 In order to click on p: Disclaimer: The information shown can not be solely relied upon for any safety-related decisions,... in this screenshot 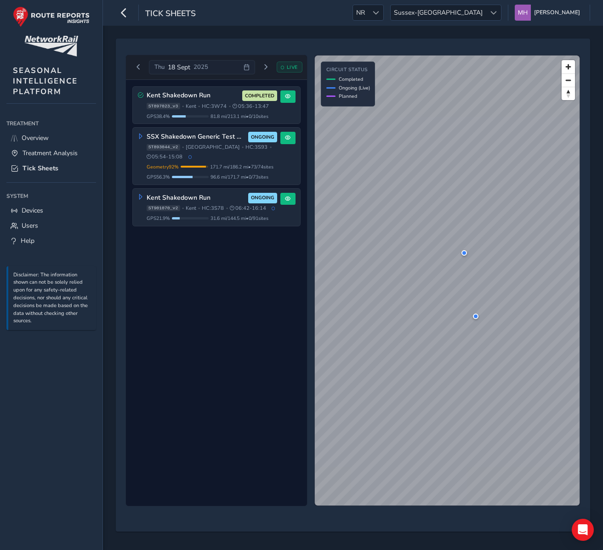, I will do `click(52, 299)`.